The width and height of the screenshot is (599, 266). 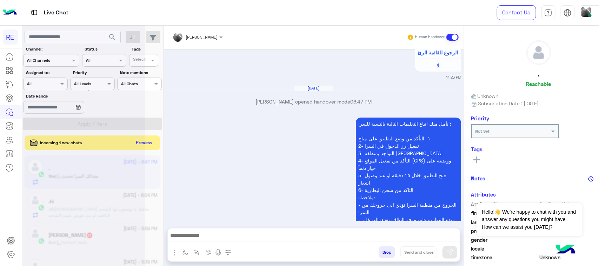 What do you see at coordinates (361, 101) in the screenshot?
I see `span: 06:47 PM` at bounding box center [361, 101].